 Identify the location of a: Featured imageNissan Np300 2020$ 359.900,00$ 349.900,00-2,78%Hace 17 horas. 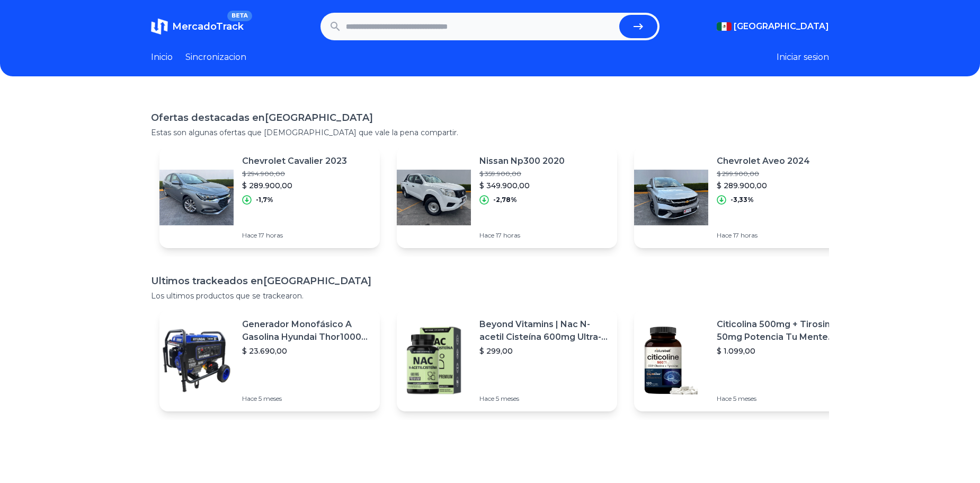
(507, 197).